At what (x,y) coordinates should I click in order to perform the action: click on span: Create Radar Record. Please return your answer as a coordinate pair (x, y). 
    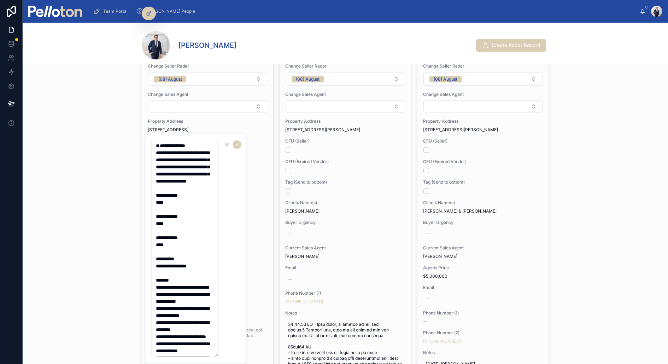
    Looking at the image, I should click on (516, 45).